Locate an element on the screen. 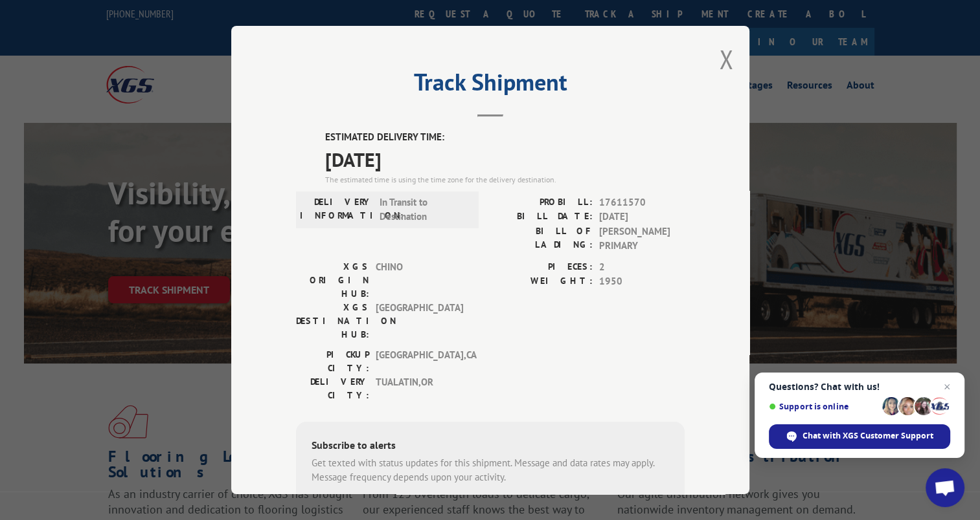  span: Support is online is located at coordinates (823, 407).